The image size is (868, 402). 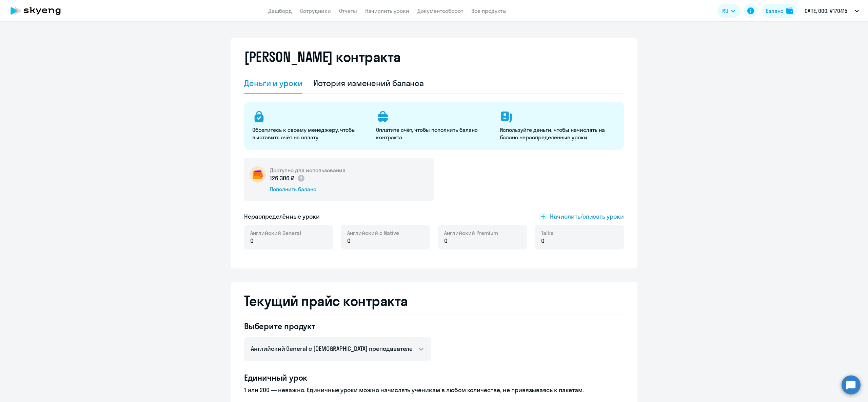 I want to click on p: Используйте деньги, чтобы начислять на баланс нераспределённые уроки, so click(x=557, y=134).